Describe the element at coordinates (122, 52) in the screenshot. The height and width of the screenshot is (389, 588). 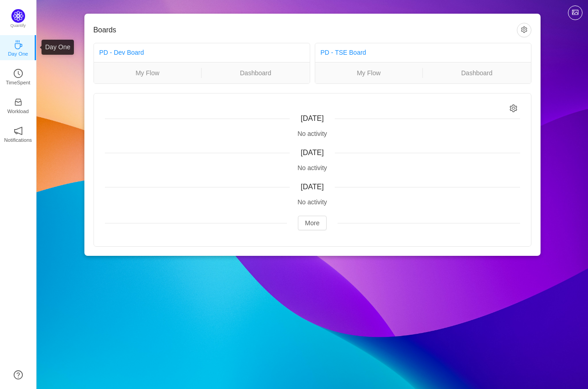
I see `a: PD - Dev Board` at that location.